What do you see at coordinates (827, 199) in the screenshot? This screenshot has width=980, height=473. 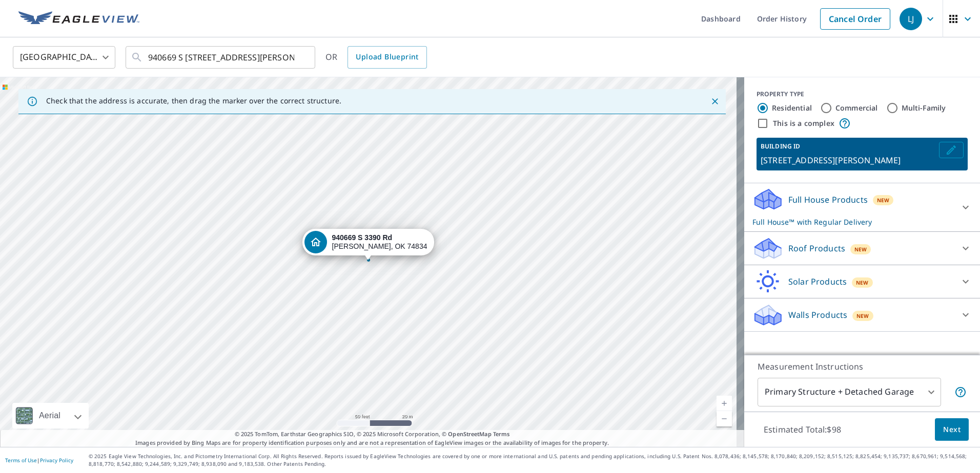 I see `p: Full House Products` at bounding box center [827, 199].